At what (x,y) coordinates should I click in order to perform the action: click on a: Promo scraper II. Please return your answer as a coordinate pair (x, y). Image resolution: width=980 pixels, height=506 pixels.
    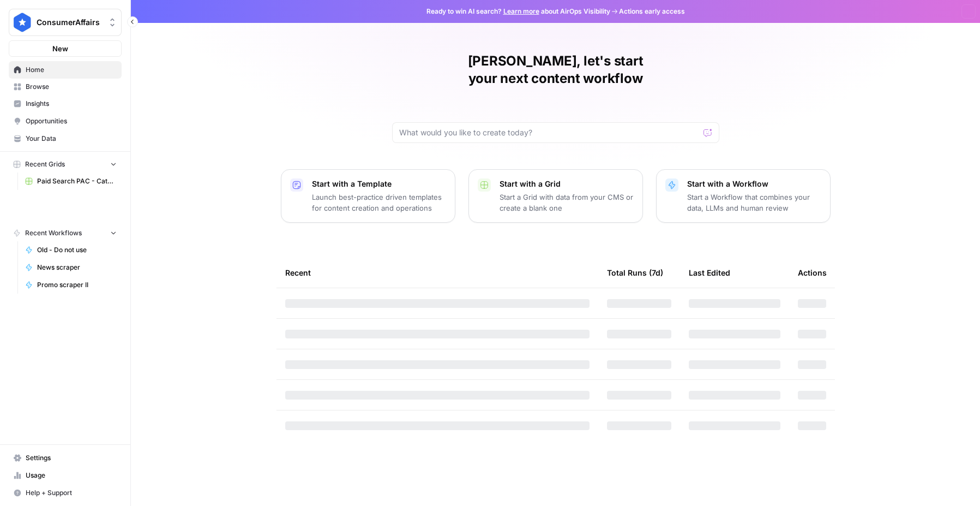
    Looking at the image, I should click on (71, 285).